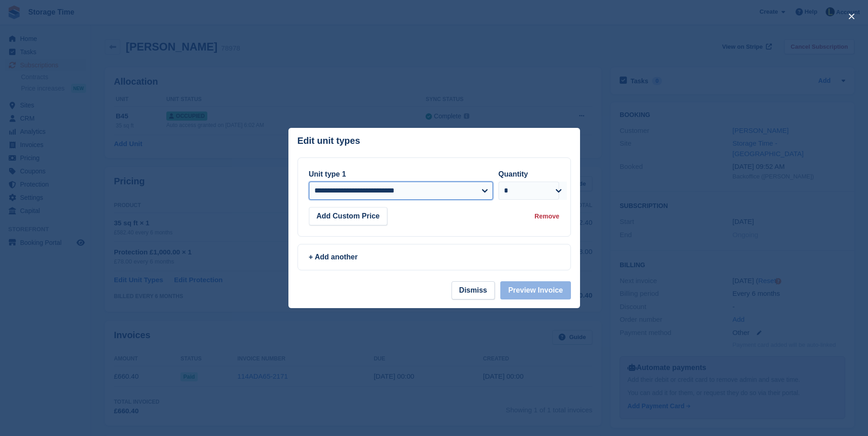 The height and width of the screenshot is (436, 868). I want to click on div: + Add another, so click(434, 257).